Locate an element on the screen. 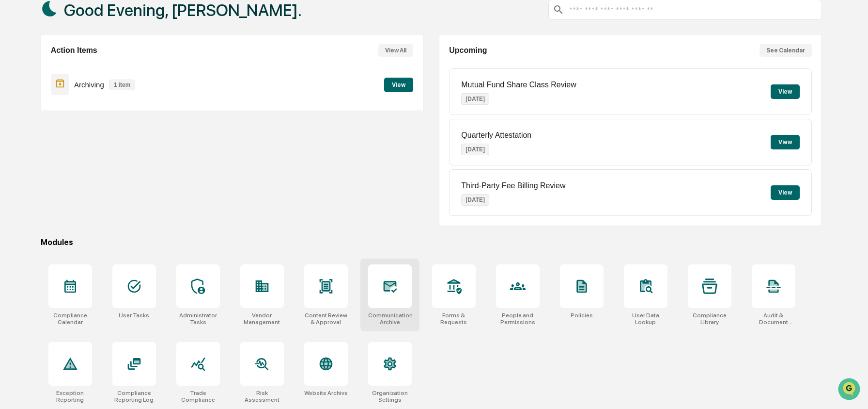 Image resolution: width=868 pixels, height=409 pixels. div: We're available if you need us! is located at coordinates (78, 87).